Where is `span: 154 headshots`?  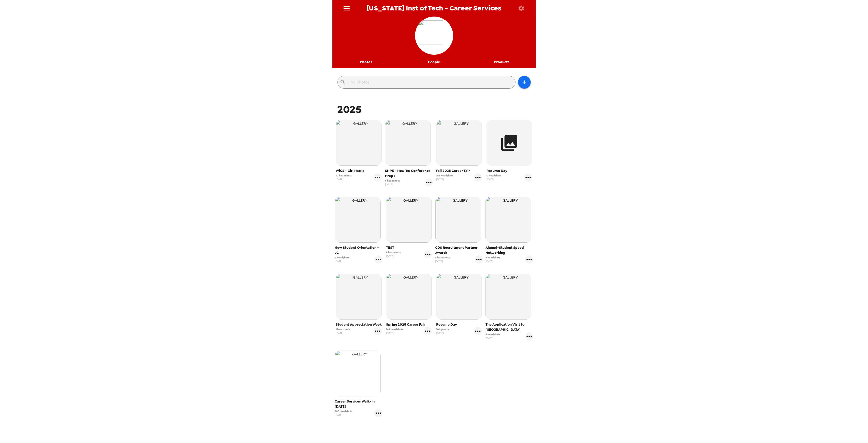
span: 154 headshots is located at coordinates (445, 175).